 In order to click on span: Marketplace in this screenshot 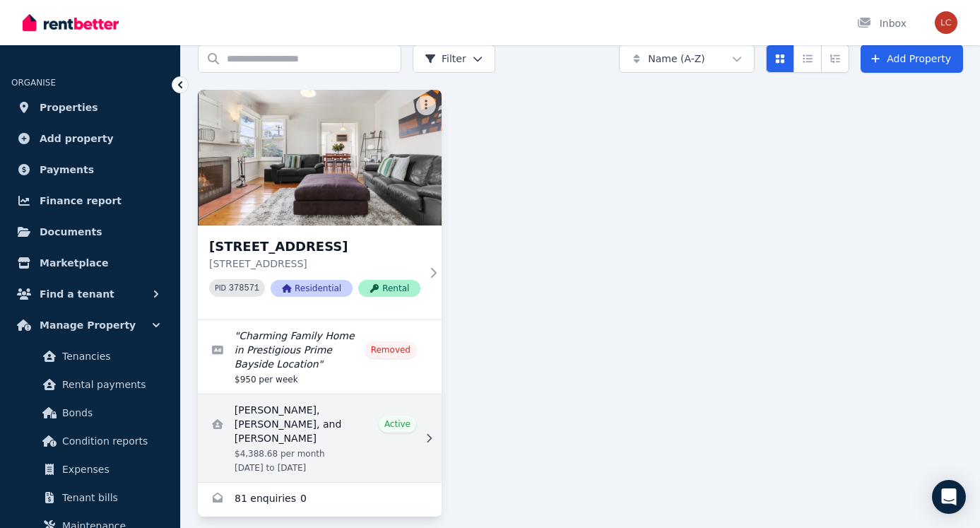, I will do `click(73, 263)`.